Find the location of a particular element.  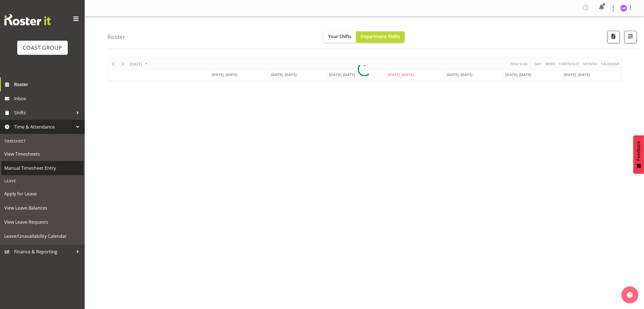

button: Filter Shifts is located at coordinates (631, 37).